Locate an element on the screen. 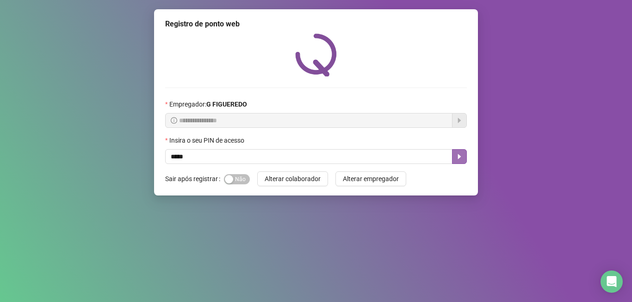  span: caret-right is located at coordinates (460, 156).